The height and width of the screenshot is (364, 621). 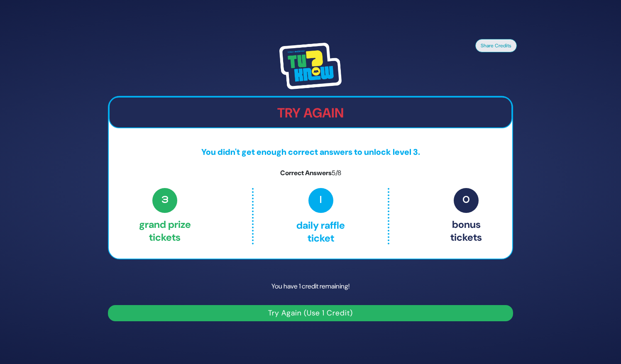 What do you see at coordinates (310, 152) in the screenshot?
I see `p: You didn't get enough correct answers to unlock level 3.` at bounding box center [310, 152].